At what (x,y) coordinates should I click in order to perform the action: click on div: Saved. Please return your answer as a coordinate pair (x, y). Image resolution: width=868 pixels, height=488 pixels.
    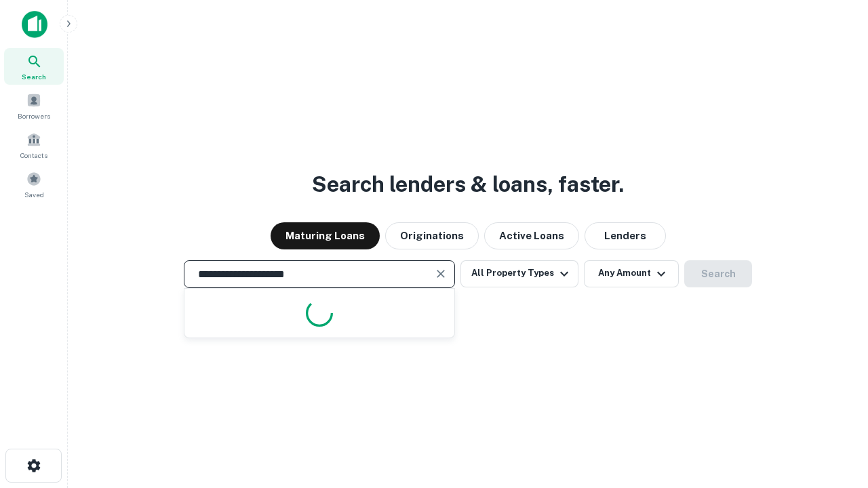
    Looking at the image, I should click on (34, 184).